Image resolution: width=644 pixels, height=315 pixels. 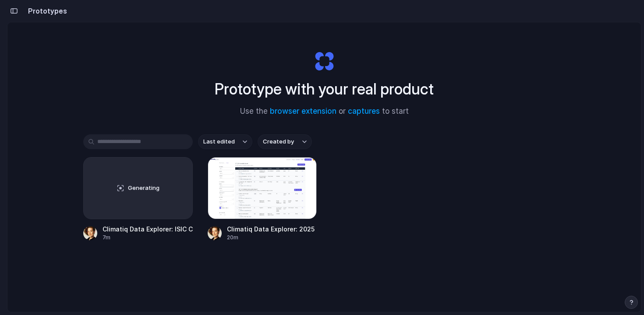 I want to click on span: Created by, so click(x=278, y=142).